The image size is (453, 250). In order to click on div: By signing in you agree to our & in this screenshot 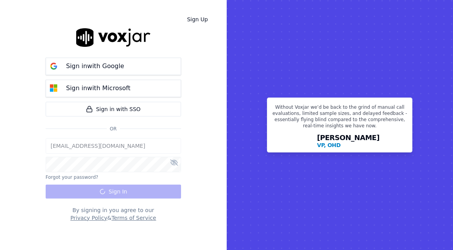, I will do `click(113, 214)`.